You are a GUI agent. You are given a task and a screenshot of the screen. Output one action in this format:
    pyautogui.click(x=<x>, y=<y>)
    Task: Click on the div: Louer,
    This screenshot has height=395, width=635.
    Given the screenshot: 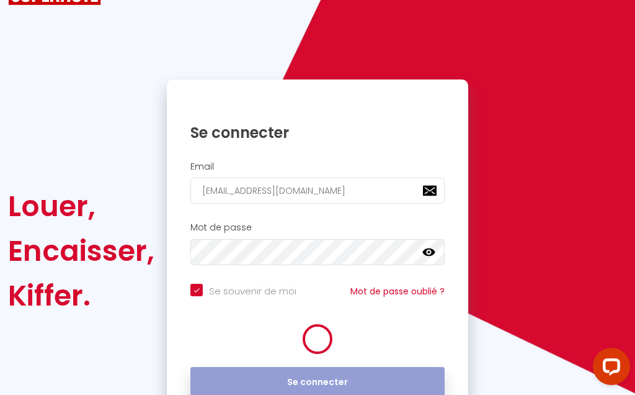 What is the action you would take?
    pyautogui.click(x=81, y=206)
    